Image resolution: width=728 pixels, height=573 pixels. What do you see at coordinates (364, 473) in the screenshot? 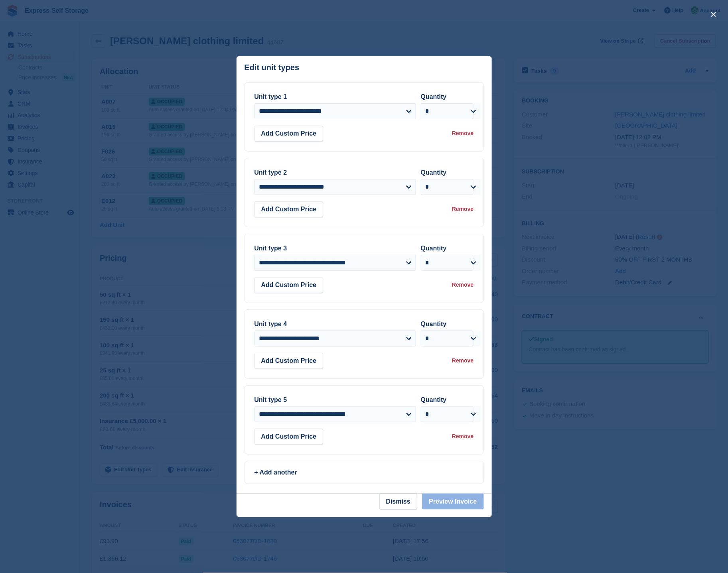
I see `a: + Add another` at bounding box center [364, 473].